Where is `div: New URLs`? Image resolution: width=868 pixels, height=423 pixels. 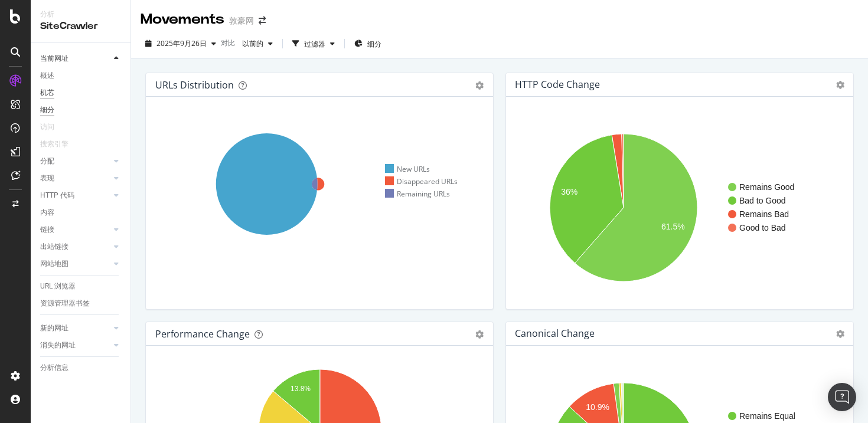
div: New URLs is located at coordinates (407, 168).